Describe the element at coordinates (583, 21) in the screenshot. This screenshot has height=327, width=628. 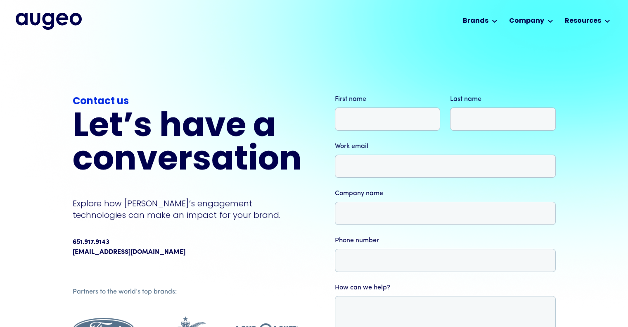
I see `div: Resources` at that location.